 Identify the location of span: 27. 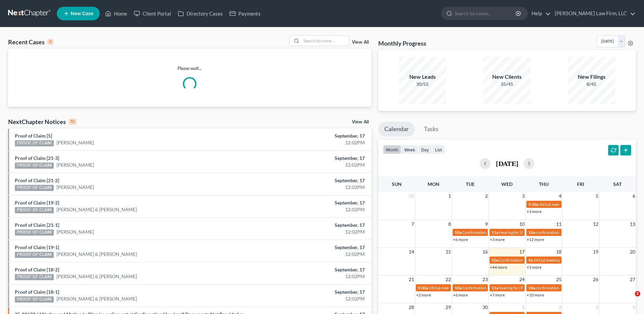
(633, 280).